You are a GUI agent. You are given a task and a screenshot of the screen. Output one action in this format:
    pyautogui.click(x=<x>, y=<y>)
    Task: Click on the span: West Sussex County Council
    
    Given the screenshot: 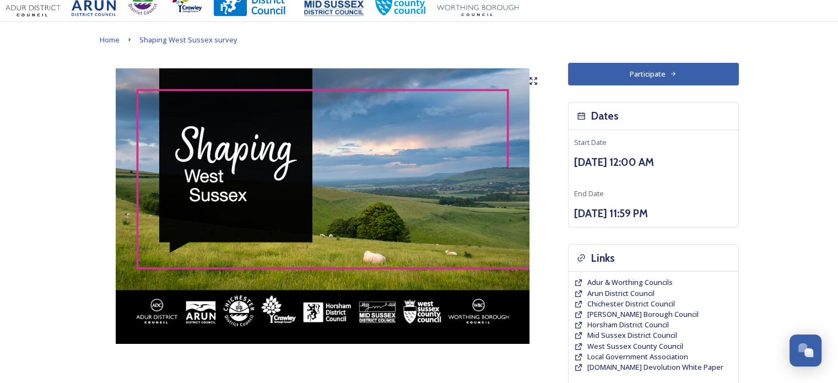 What is the action you would take?
    pyautogui.click(x=635, y=346)
    